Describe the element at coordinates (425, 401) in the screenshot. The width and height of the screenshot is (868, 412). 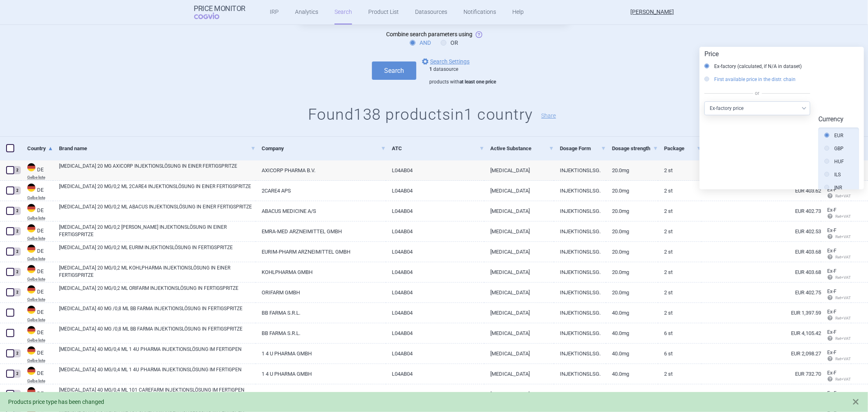
I see `div: Products price type has been changed` at that location.